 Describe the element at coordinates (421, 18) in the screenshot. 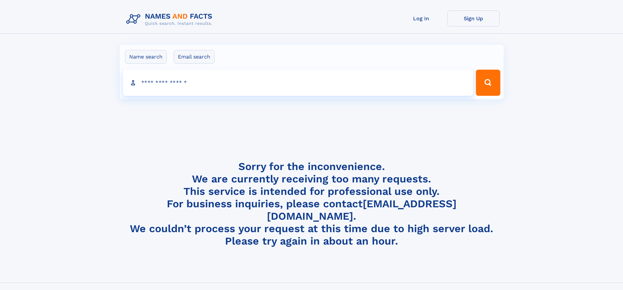

I see `a: Log In` at that location.